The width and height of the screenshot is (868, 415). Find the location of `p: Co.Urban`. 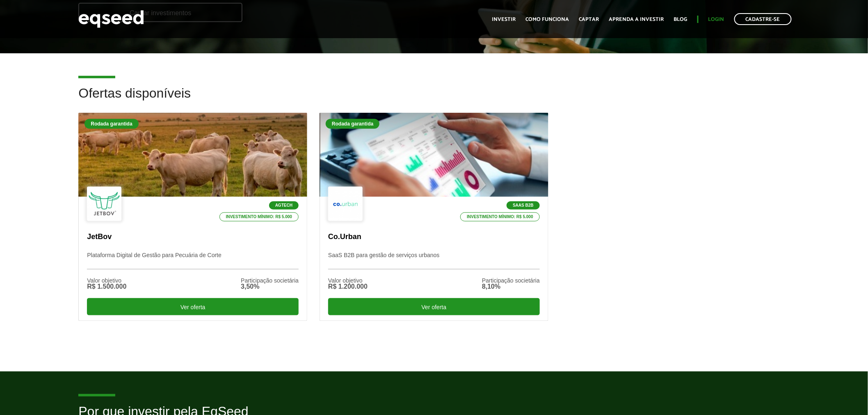

p: Co.Urban is located at coordinates (434, 237).